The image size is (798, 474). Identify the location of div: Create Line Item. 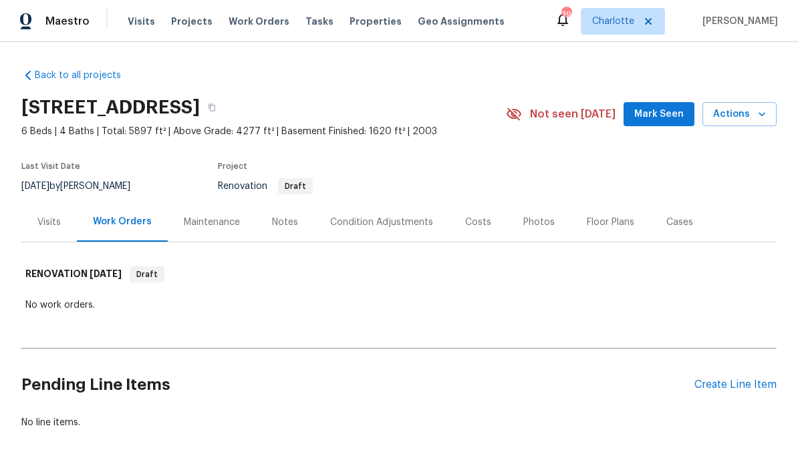
(735, 385).